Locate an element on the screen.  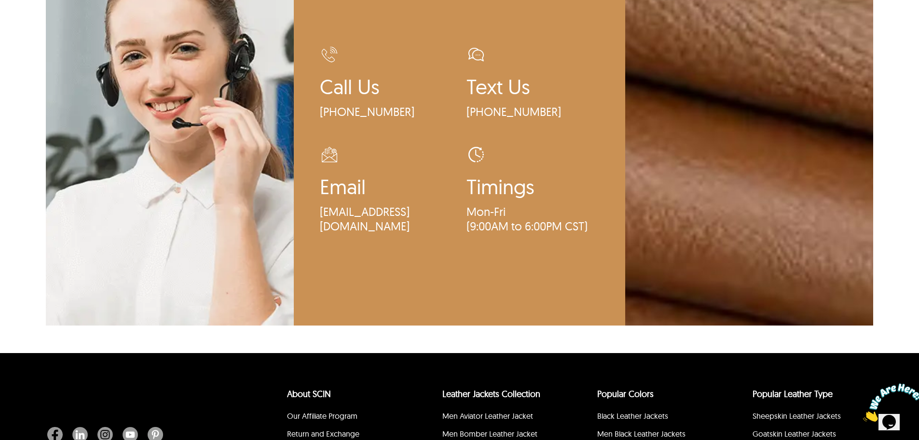
li: Our Affiliate Program is located at coordinates (344, 417).